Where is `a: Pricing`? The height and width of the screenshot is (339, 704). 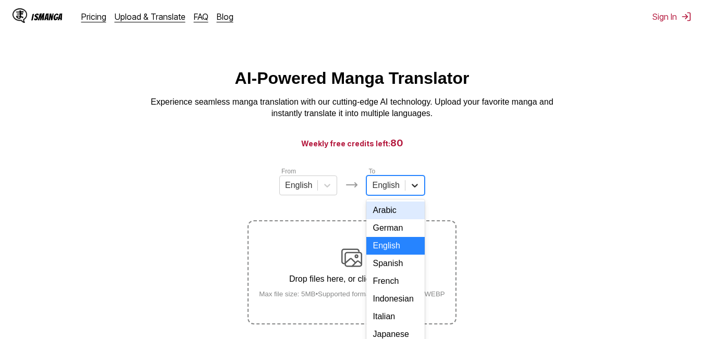
a: Pricing is located at coordinates (94, 17).